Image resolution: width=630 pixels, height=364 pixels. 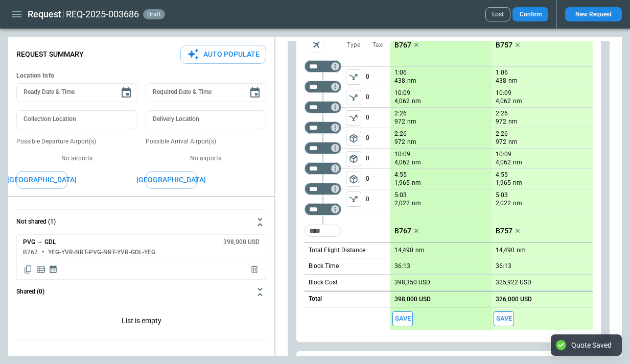 What do you see at coordinates (322, 66) in the screenshot?
I see `div: Not found` at bounding box center [322, 66].